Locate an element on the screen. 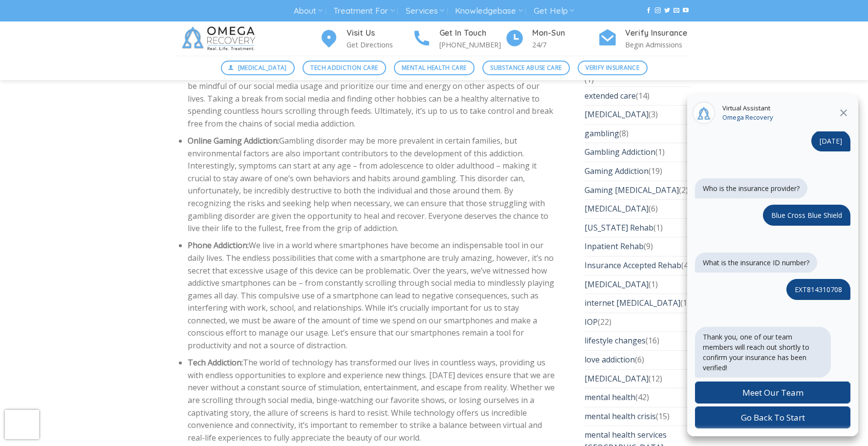 This screenshot has width=868, height=446. li: (42) is located at coordinates (637, 397).